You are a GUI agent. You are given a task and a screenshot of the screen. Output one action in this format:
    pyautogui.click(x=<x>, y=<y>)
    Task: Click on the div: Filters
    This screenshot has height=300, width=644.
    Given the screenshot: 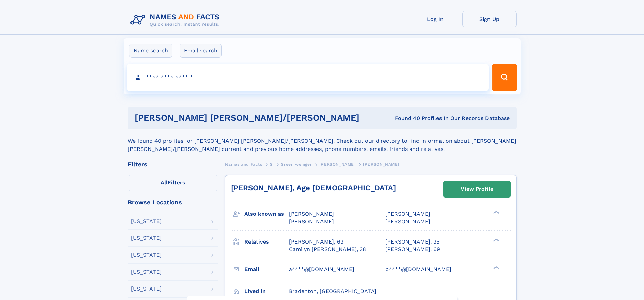 What is the action you would take?
    pyautogui.click(x=173, y=165)
    